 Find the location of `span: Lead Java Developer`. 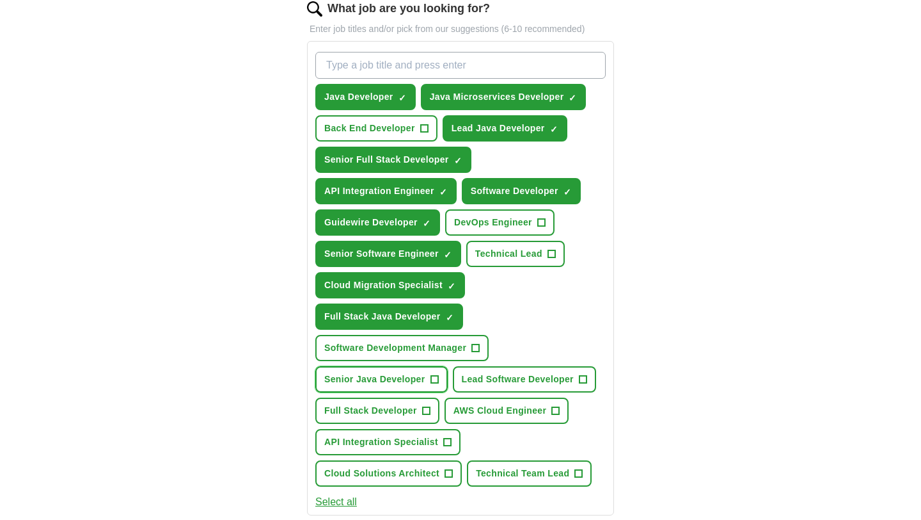

span: Lead Java Developer is located at coordinates (498, 128).